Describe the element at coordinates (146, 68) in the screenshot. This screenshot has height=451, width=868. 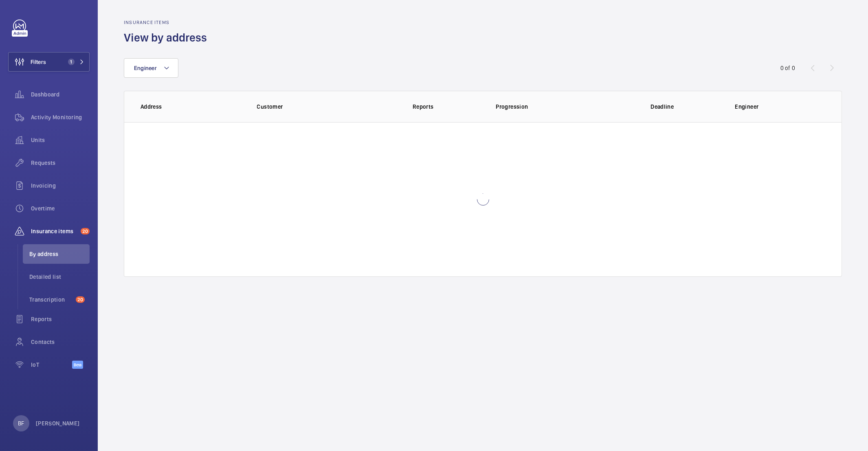
I see `span: Engineer` at that location.